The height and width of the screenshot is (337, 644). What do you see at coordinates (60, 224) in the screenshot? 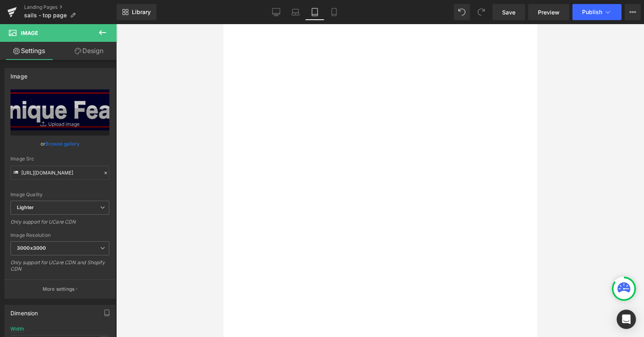
I see `div: Only support for UCare CDN` at bounding box center [60, 224].